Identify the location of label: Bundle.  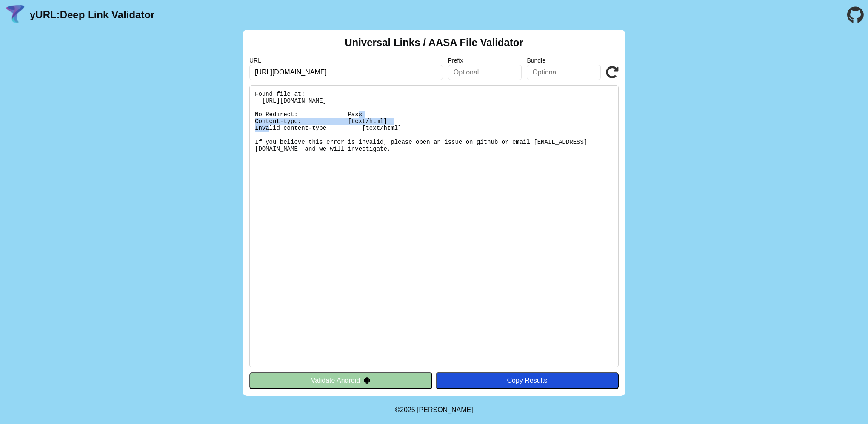
(564, 60).